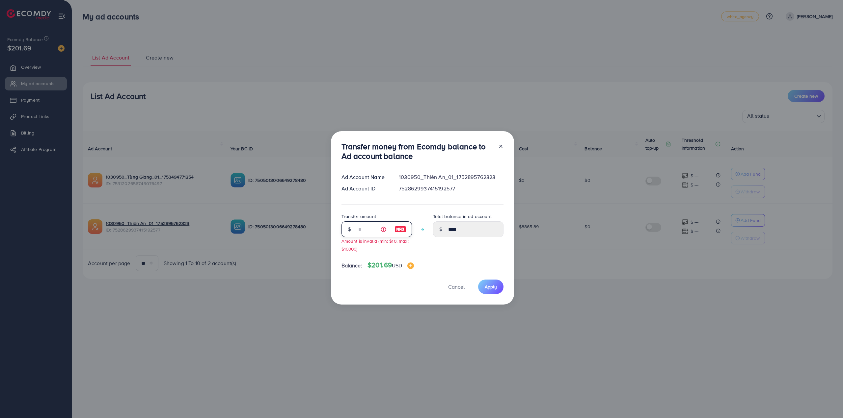 Image resolution: width=843 pixels, height=418 pixels. I want to click on div: 1030950_Thiên An_01_1752895762323, so click(451, 177).